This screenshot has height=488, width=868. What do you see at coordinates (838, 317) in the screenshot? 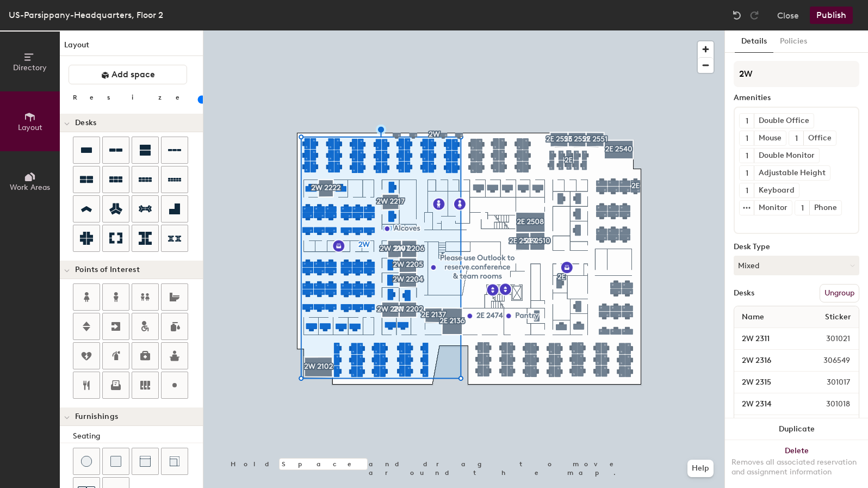
I see `span: Sticker` at bounding box center [838, 317].